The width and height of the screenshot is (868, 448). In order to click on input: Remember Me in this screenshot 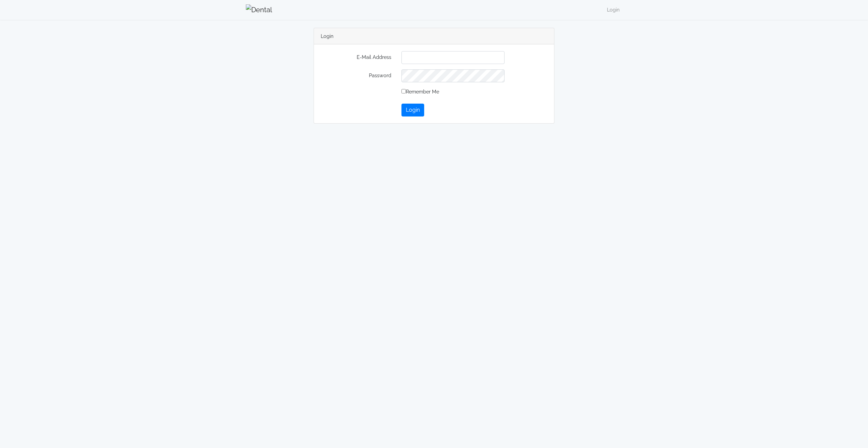, I will do `click(403, 91)`.